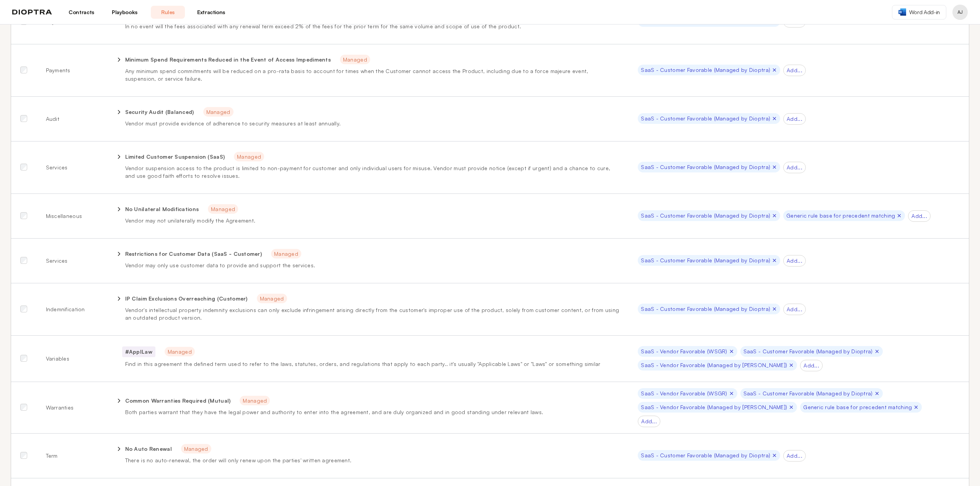 The width and height of the screenshot is (980, 486). I want to click on p: Vendor suspension access to the product is limited to non-payment for customer and only individua..., so click(372, 172).